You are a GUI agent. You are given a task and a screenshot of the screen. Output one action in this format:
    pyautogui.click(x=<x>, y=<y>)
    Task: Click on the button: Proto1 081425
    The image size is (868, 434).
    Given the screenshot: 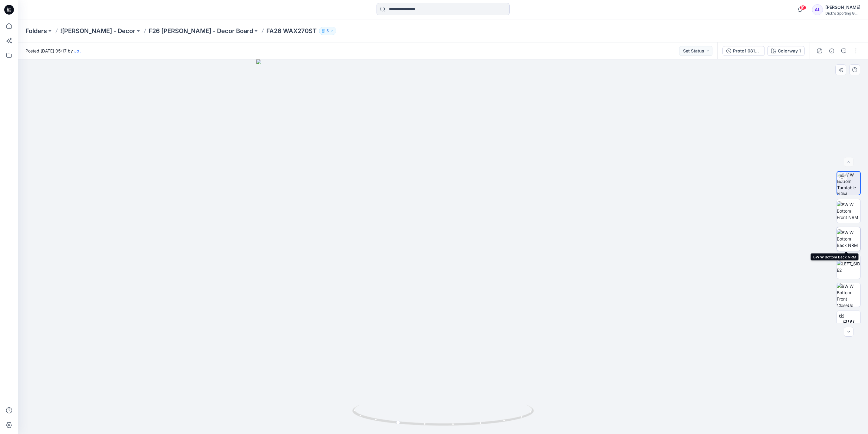 What is the action you would take?
    pyautogui.click(x=744, y=51)
    